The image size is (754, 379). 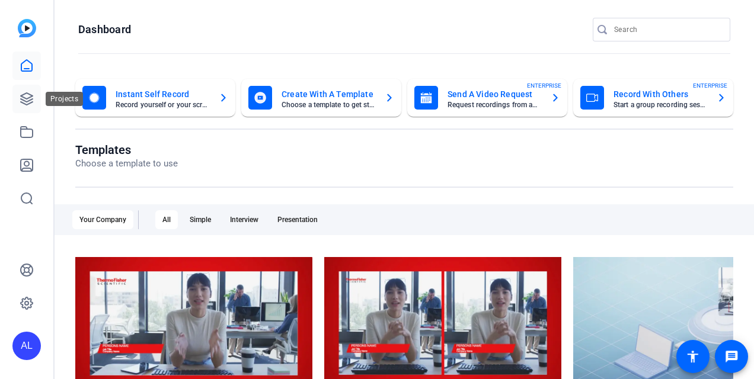 What do you see at coordinates (297, 220) in the screenshot?
I see `div: Presentation` at bounding box center [297, 220].